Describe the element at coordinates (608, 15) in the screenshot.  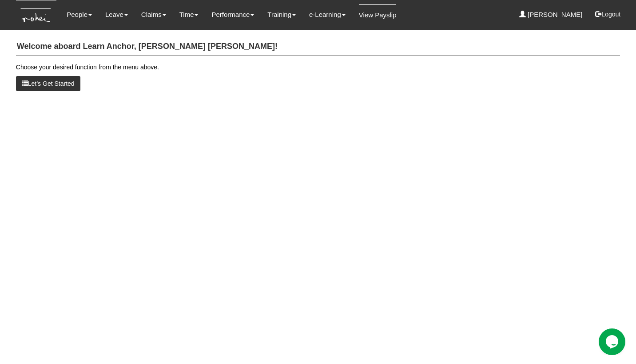
I see `button: Logout` at that location.